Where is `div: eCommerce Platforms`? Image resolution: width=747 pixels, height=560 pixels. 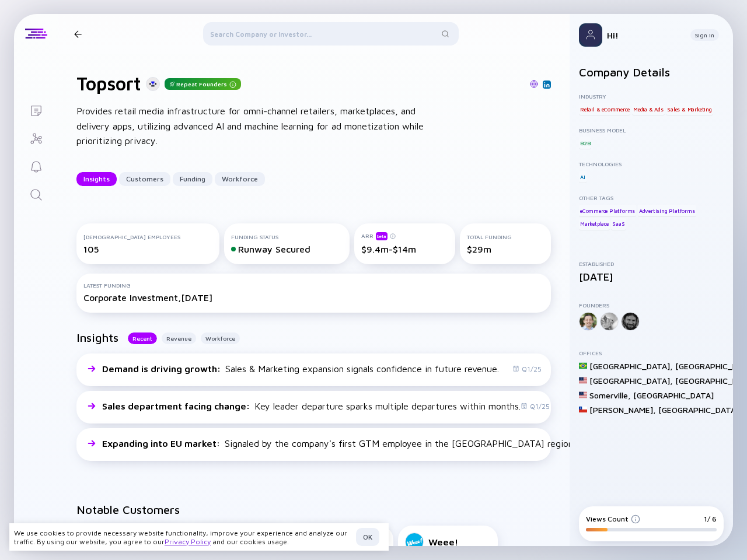
div: eCommerce Platforms is located at coordinates (608, 211).